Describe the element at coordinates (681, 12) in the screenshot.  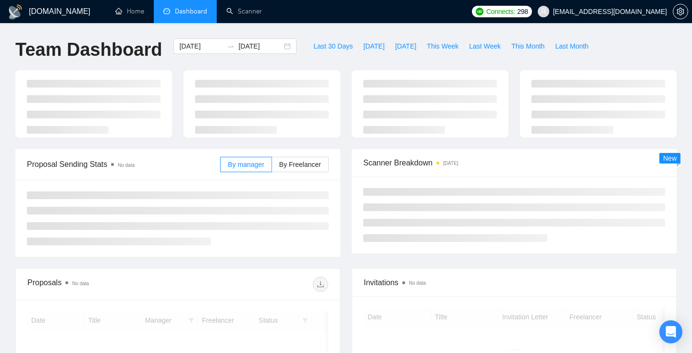
I see `span: setting` at that location.